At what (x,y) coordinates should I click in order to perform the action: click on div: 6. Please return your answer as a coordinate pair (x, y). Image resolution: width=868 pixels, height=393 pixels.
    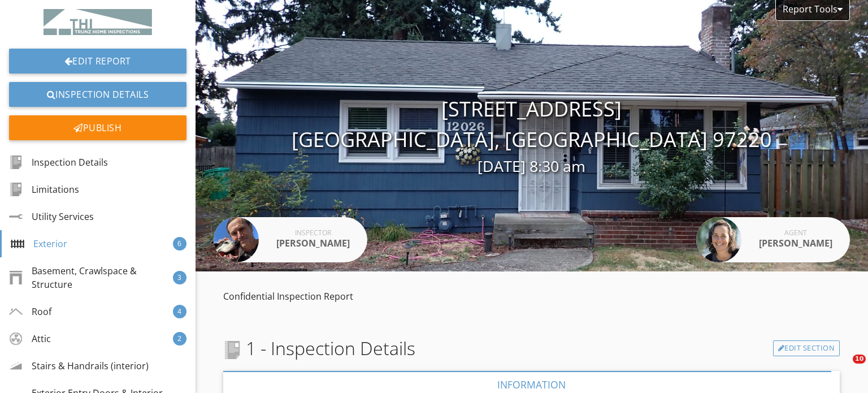
    Looking at the image, I should click on (179, 244).